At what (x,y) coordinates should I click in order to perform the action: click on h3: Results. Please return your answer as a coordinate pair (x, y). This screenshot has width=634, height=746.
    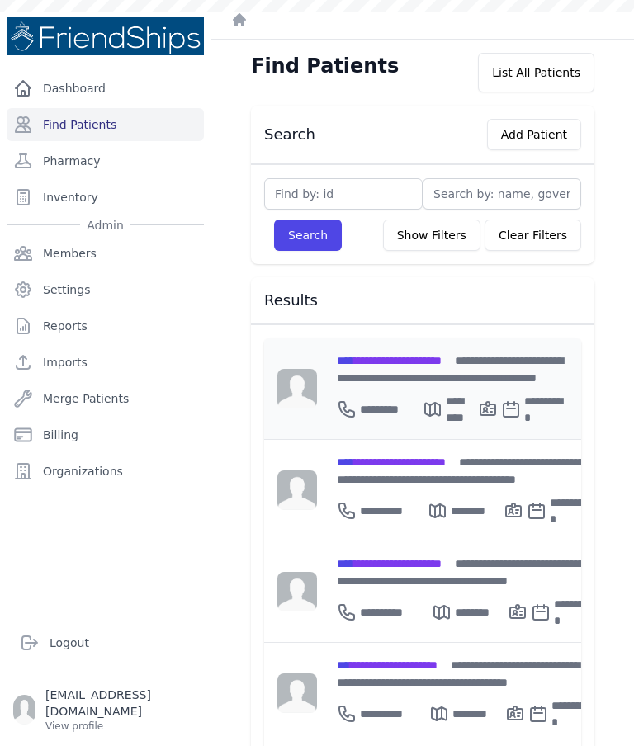
    Looking at the image, I should click on (423, 301).